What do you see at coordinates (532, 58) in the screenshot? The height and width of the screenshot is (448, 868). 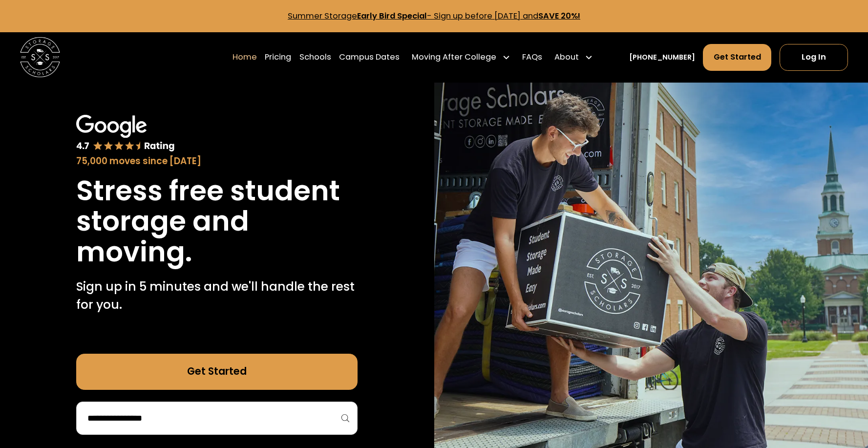 I see `a: FAQs` at bounding box center [532, 58].